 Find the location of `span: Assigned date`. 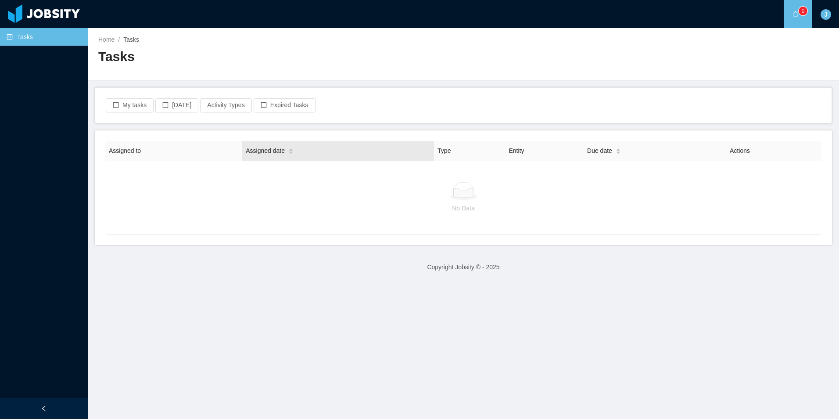

span: Assigned date is located at coordinates (265, 150).